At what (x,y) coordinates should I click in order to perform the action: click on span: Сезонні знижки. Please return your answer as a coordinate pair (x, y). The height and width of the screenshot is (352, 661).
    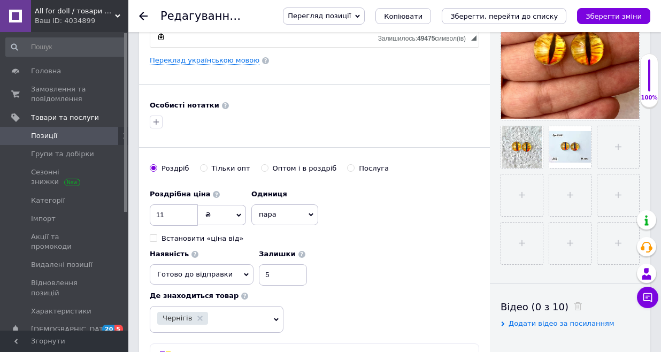
    Looking at the image, I should click on (65, 177).